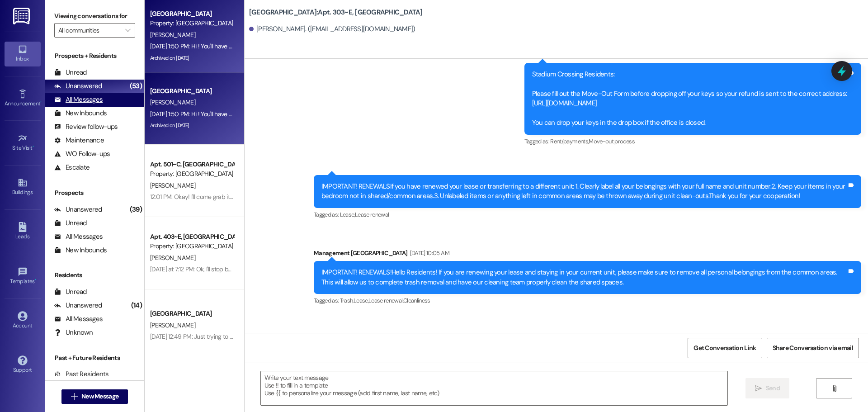  Describe the element at coordinates (23, 187) in the screenshot. I see `a: Buildings` at that location.